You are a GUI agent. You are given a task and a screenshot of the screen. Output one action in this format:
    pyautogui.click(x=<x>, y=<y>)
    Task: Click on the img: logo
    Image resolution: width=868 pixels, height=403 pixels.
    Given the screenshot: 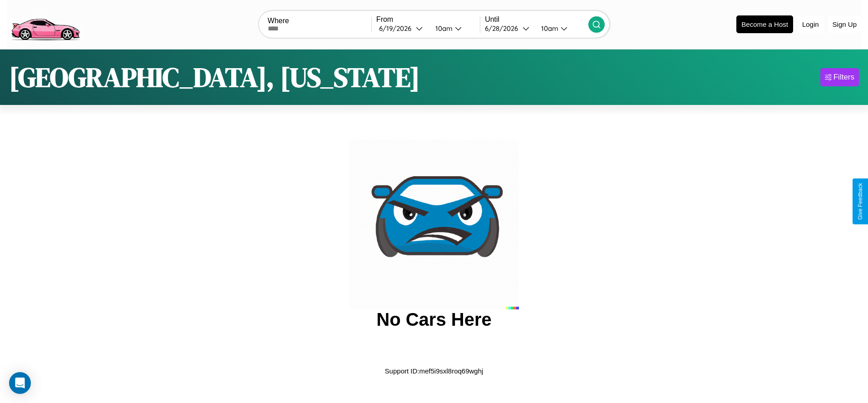 What is the action you would take?
    pyautogui.click(x=45, y=24)
    